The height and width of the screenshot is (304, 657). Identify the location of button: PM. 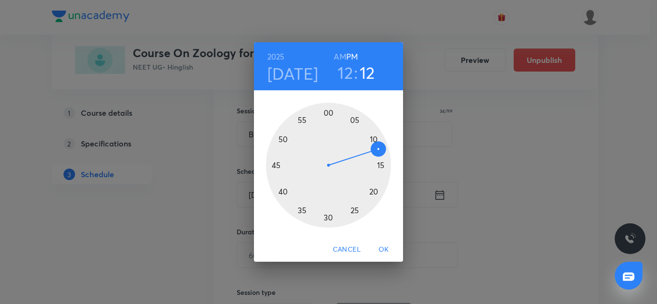
(352, 57).